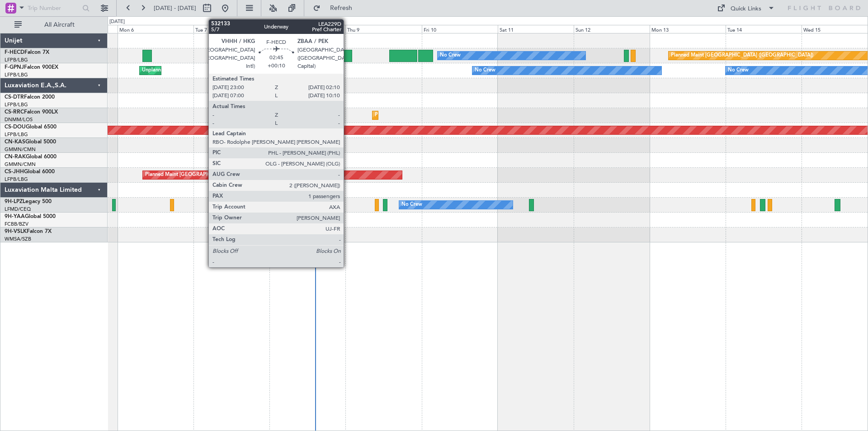 The image size is (868, 431). Describe the element at coordinates (14, 97) in the screenshot. I see `span: CS-DTR` at that location.